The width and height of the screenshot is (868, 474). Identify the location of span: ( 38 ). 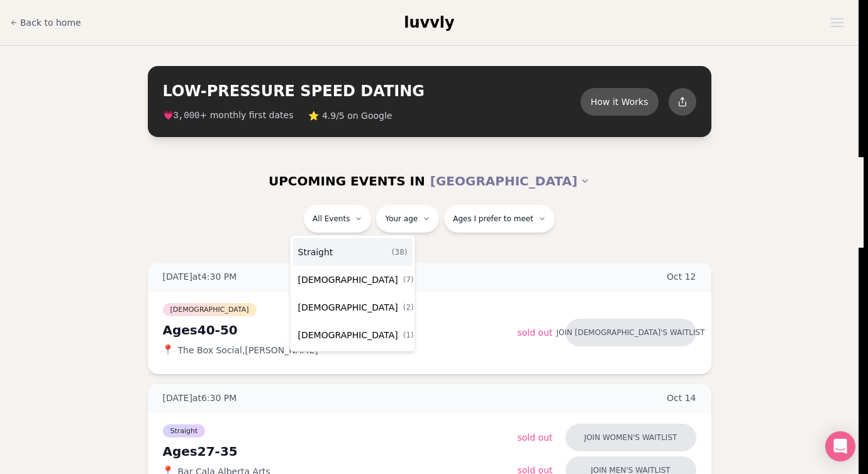
(400, 252).